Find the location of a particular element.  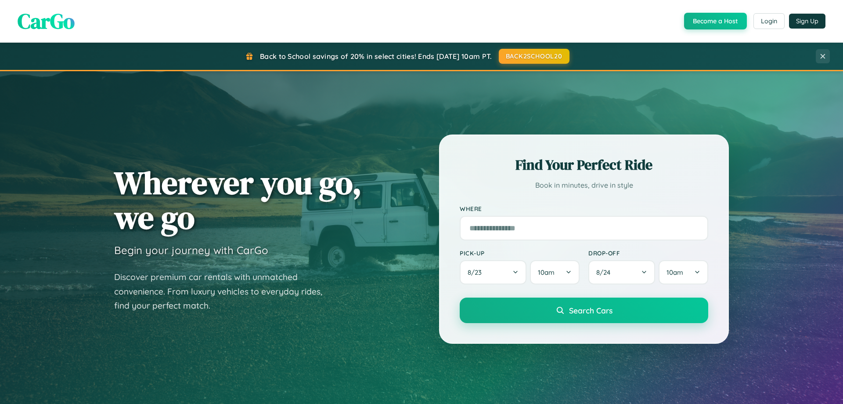

label: Pick-up is located at coordinates (520, 253).